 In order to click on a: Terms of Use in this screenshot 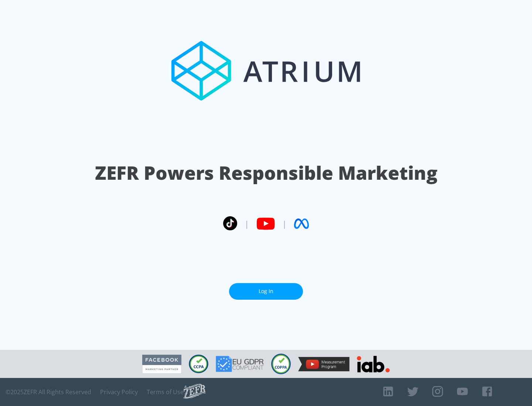, I will do `click(165, 392)`.